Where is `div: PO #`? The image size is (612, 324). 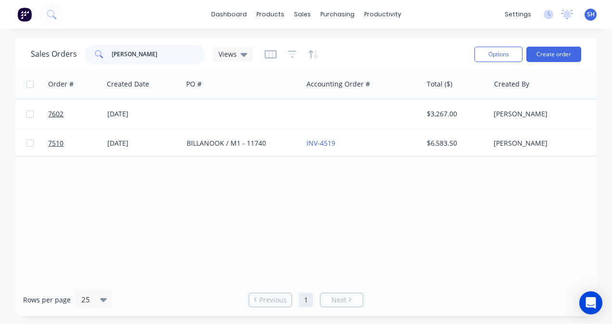
div: PO # is located at coordinates (194, 84).